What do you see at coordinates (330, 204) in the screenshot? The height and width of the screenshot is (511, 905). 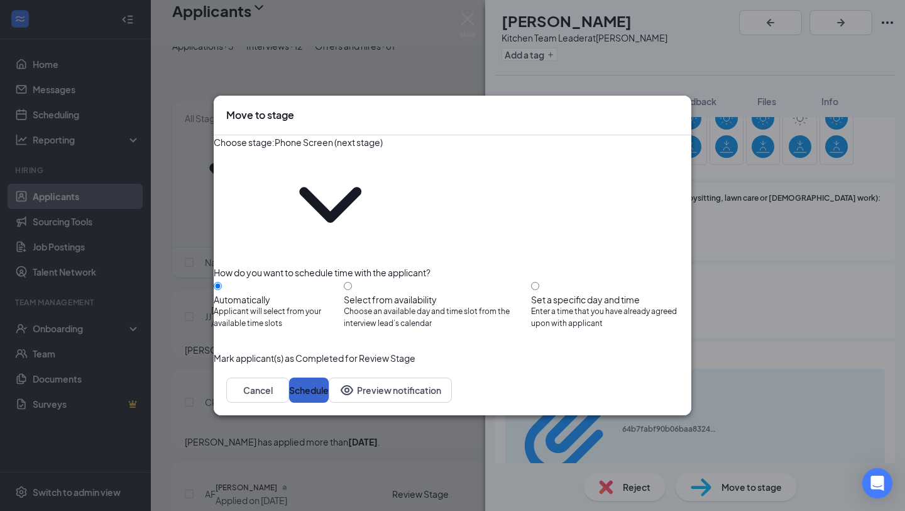 I see `svg: ChevronDown` at bounding box center [330, 204].